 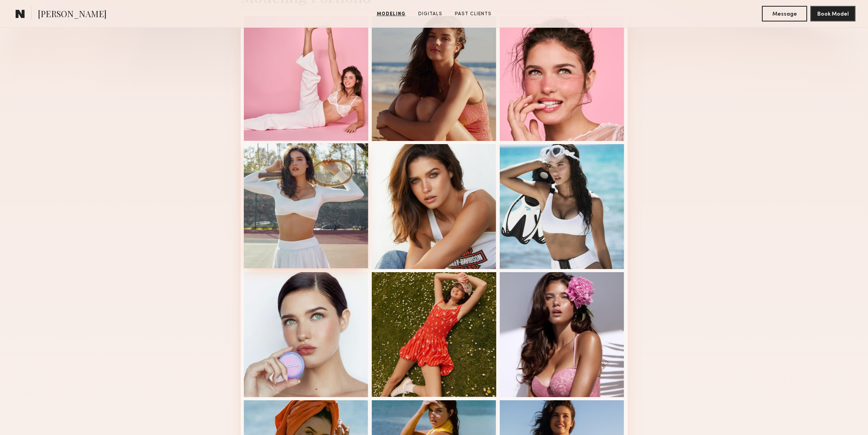 I want to click on button: Book Model, so click(x=833, y=14).